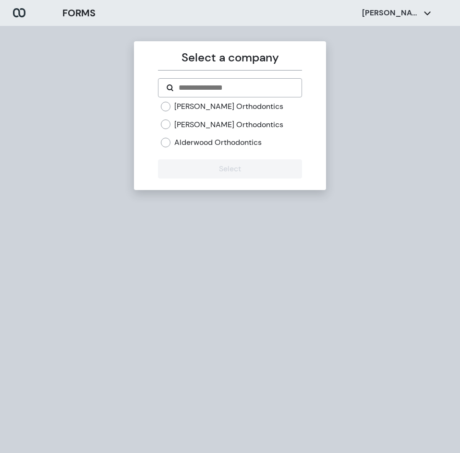 The width and height of the screenshot is (460, 453). I want to click on label: Alderwood Orthodontics, so click(218, 143).